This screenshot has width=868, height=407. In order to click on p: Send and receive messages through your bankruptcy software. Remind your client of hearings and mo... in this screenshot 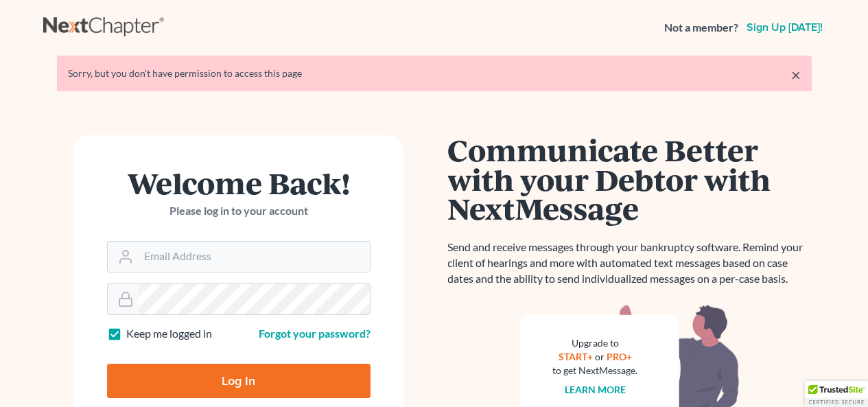, I will do `click(630, 263)`.